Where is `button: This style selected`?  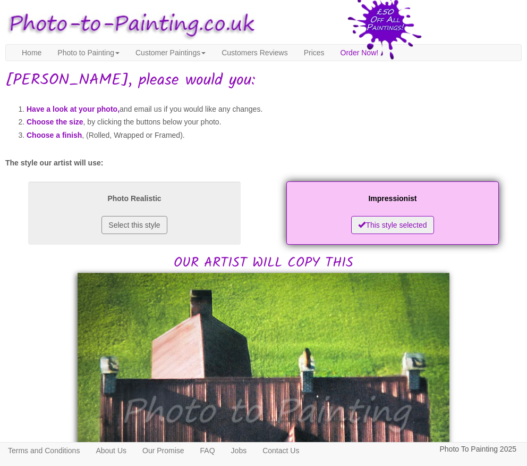 button: This style selected is located at coordinates (392, 225).